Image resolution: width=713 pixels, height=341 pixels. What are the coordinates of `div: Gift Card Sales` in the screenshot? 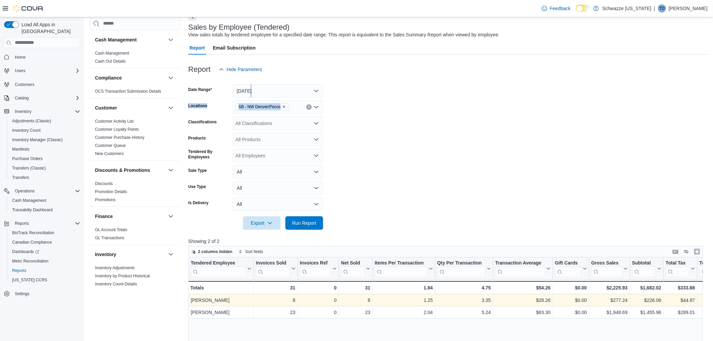 It's located at (568, 268).